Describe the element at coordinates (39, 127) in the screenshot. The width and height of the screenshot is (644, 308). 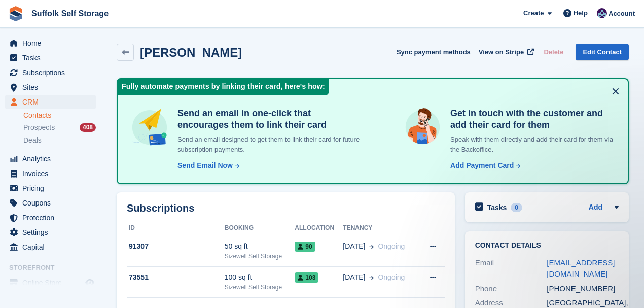
I see `span: Prospects` at that location.